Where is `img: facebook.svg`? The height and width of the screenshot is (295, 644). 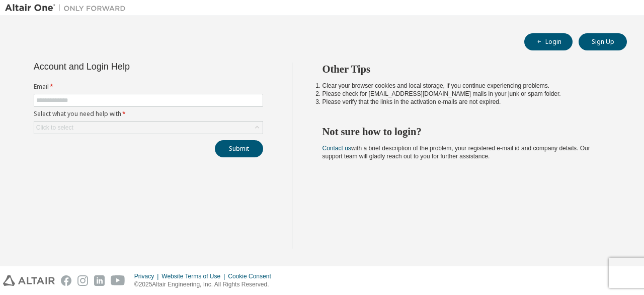
img: facebook.svg is located at coordinates (66, 280).